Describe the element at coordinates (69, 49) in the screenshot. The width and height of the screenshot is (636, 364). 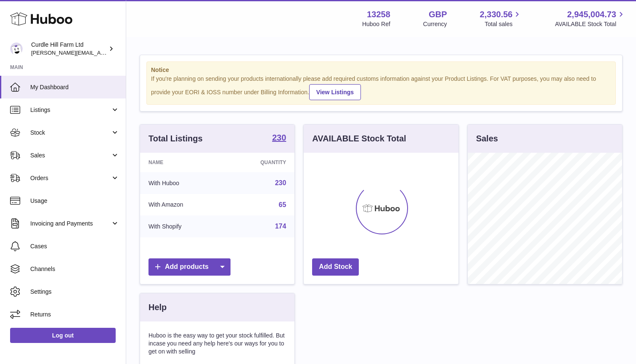
I see `div: Curdle Hill Farm Ltd` at that location.